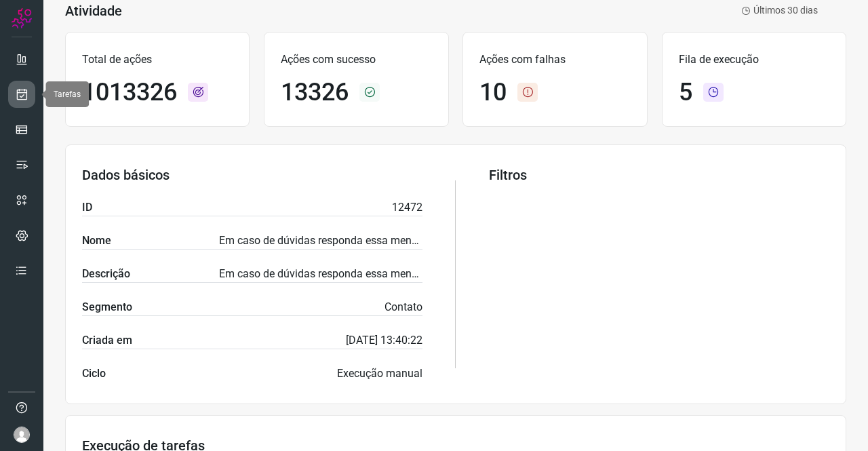 Image resolution: width=868 pixels, height=451 pixels. What do you see at coordinates (685, 92) in the screenshot?
I see `h1: 5` at bounding box center [685, 92].